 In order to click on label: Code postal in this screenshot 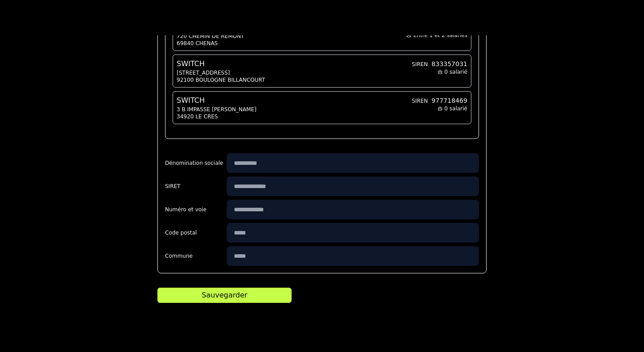, I will do `click(194, 233)`.